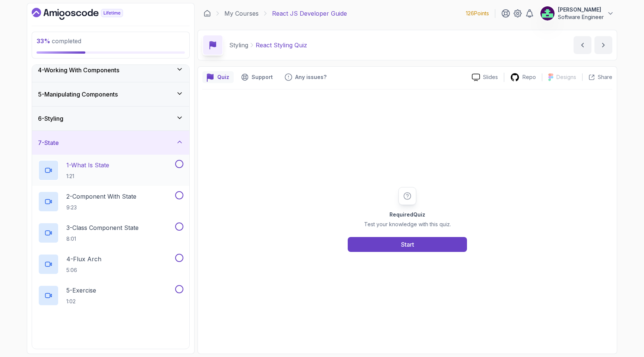  I want to click on button: next content, so click(603, 45).